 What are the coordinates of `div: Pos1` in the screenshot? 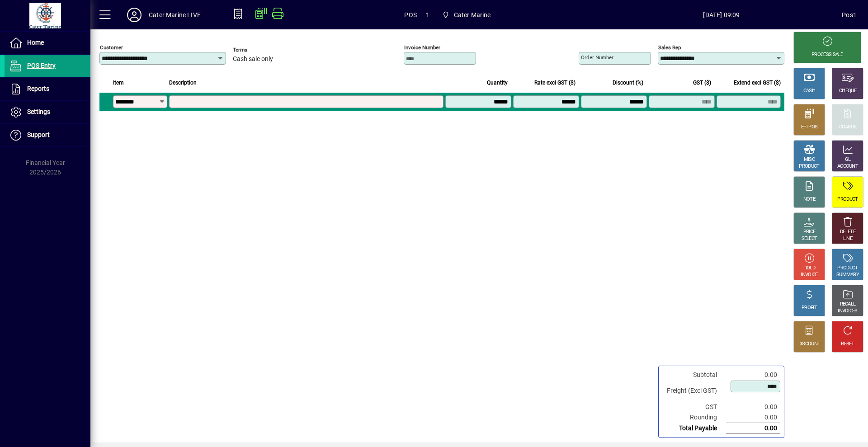 It's located at (849, 15).